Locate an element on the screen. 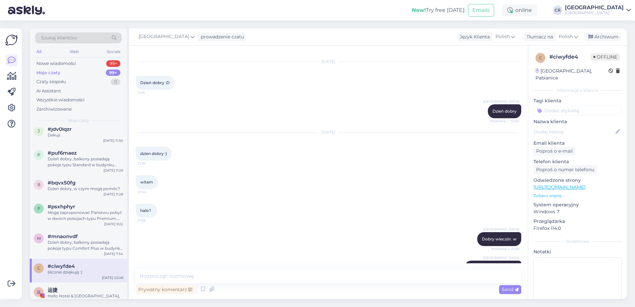 Image resolution: width=635 pixels, height=307 pixels. div: Informacje o kliencie is located at coordinates (578, 90).